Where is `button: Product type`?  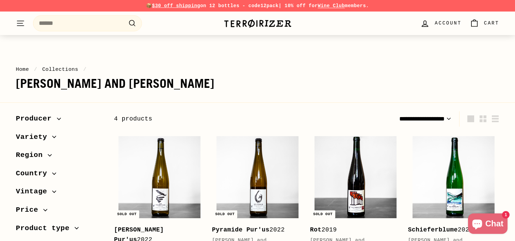 button: Product type is located at coordinates (60, 230).